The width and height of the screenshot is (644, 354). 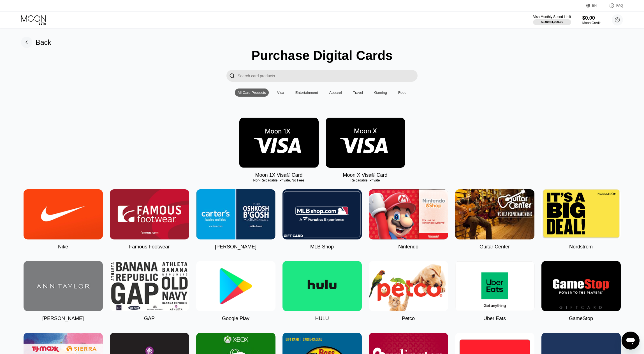 I want to click on div: Visa Monthly Spend Limit$0.00/$4,000.00, so click(x=552, y=20).